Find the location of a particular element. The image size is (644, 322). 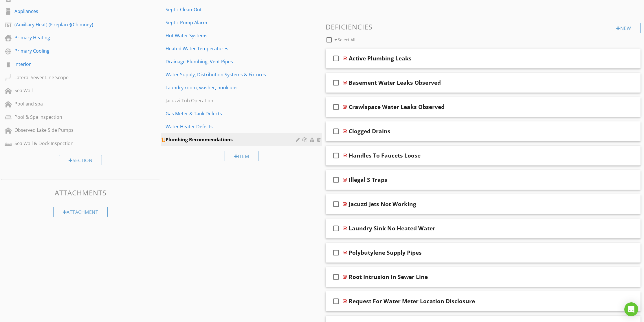

div: Water Heater Defects is located at coordinates (231, 126).